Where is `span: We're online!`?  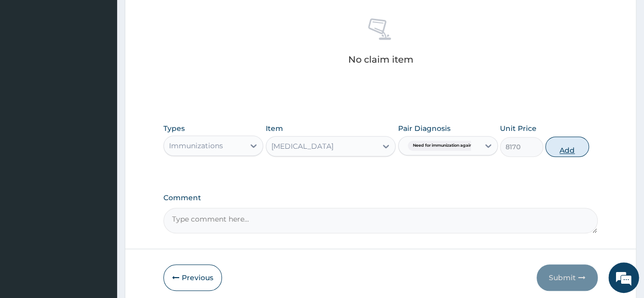 span: We're online! is located at coordinates (100, 137).